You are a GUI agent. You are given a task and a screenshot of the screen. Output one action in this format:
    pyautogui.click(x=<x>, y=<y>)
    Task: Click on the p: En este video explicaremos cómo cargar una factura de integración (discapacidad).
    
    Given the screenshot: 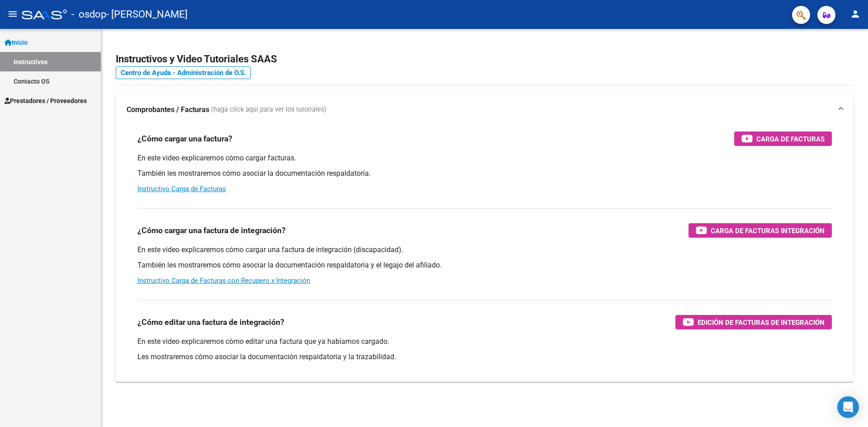 What is the action you would take?
    pyautogui.click(x=484, y=250)
    